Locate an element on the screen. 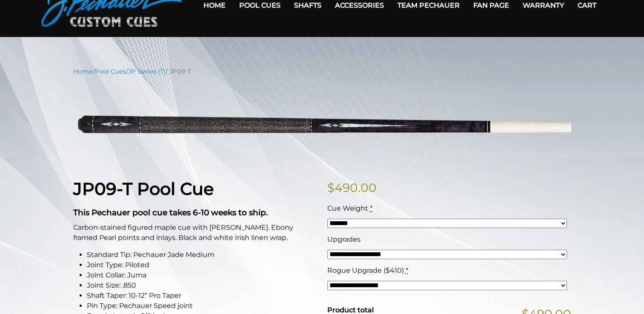  span: Cue Weight is located at coordinates (348, 208).